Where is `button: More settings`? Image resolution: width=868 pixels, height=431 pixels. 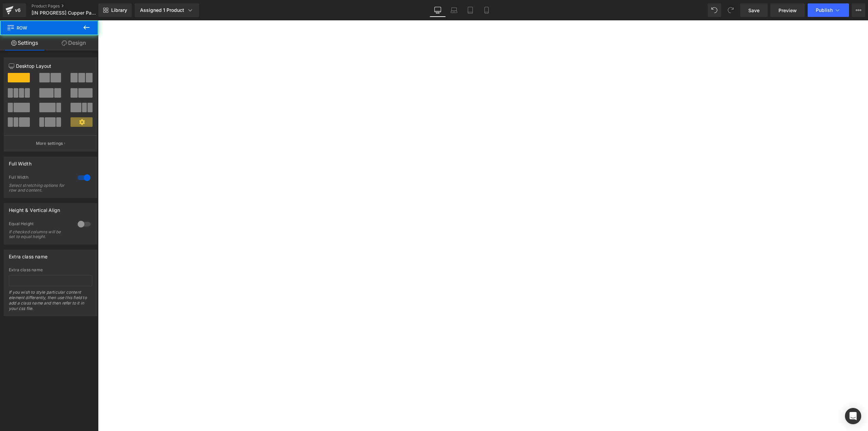 button: More settings is located at coordinates (50, 143).